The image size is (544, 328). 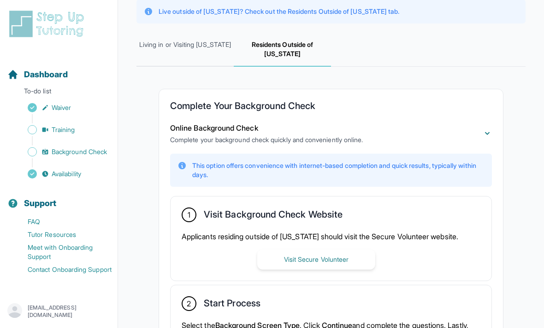 I want to click on a: Visit Secure Volunteer, so click(x=316, y=259).